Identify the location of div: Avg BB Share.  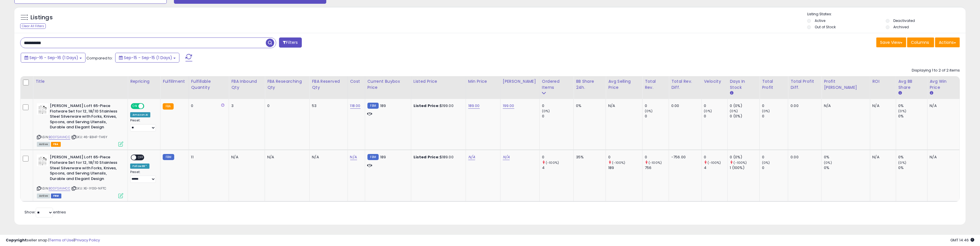
(912, 85).